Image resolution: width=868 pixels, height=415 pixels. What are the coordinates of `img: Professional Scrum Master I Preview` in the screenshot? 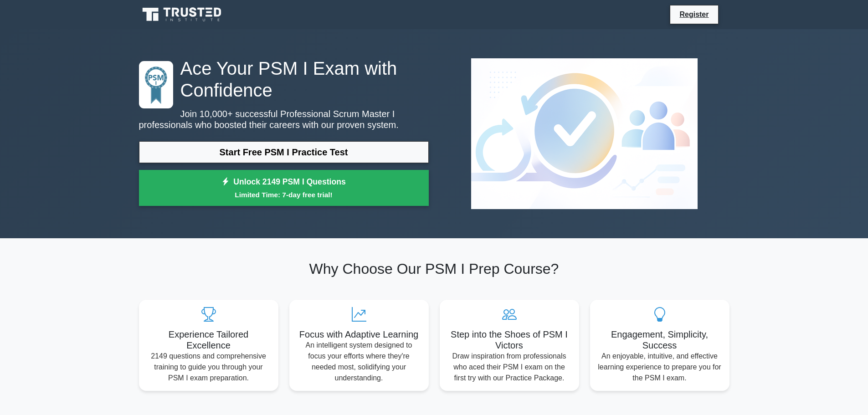 It's located at (584, 134).